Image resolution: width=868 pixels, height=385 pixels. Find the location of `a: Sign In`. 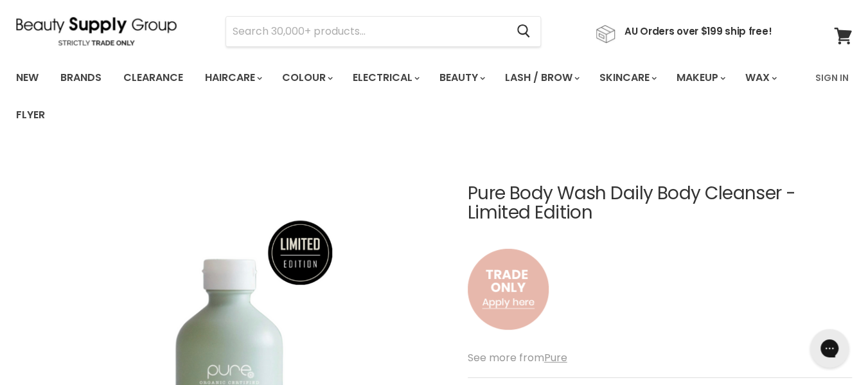

a: Sign In is located at coordinates (832, 78).